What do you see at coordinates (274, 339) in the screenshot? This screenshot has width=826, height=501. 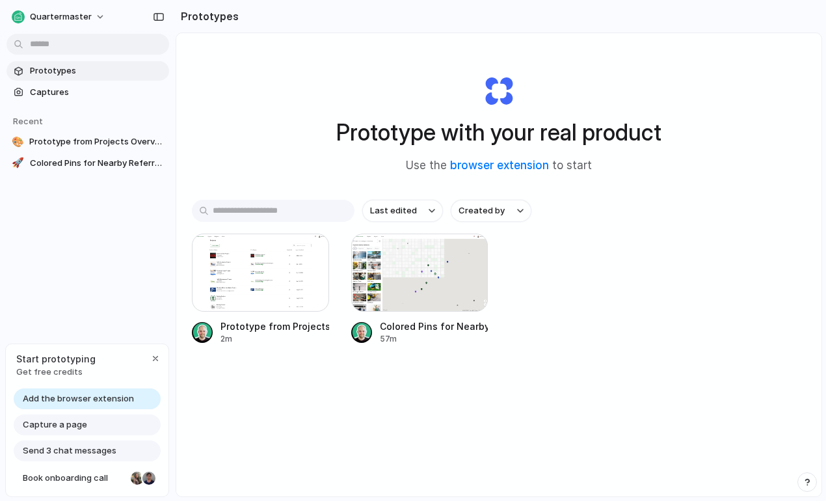 I see `div: 2m` at bounding box center [274, 339].